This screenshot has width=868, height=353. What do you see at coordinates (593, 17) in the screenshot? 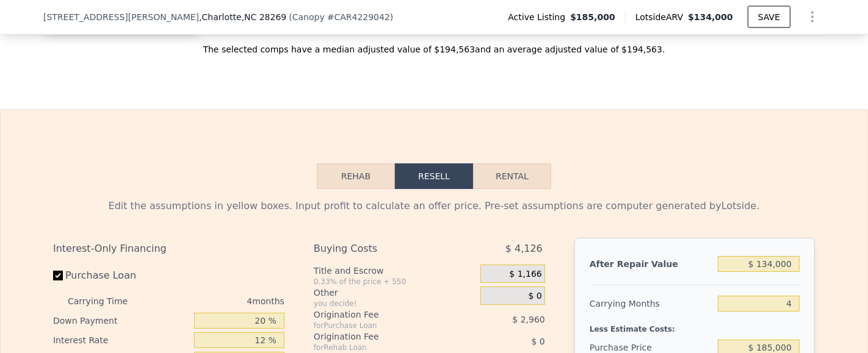
I see `span: $185,000` at bounding box center [593, 17].